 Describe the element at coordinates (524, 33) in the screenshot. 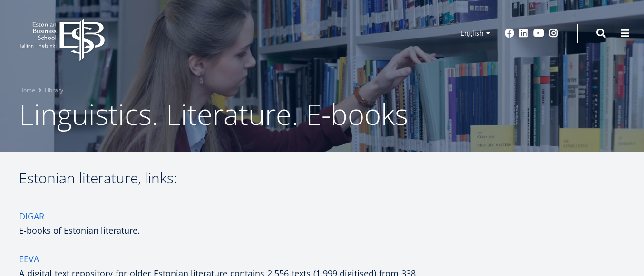

I see `a: Linkedin` at that location.